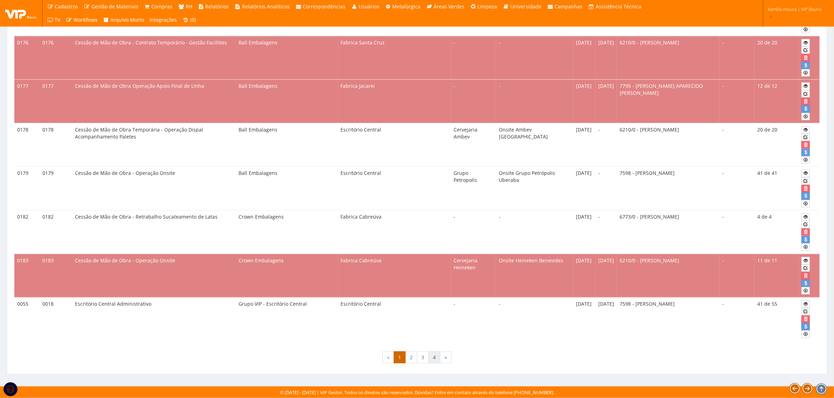 The height and width of the screenshot is (398, 834). What do you see at coordinates (445, 358) in the screenshot?
I see `a: Próxima »` at bounding box center [445, 358].